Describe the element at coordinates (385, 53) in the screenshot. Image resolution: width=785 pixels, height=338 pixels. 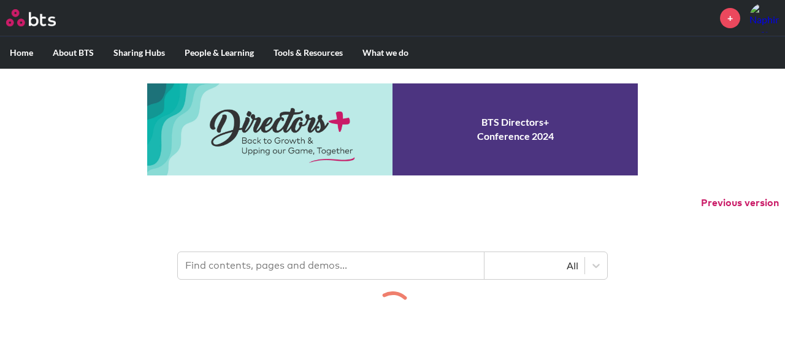
I see `label: What we do` at that location.